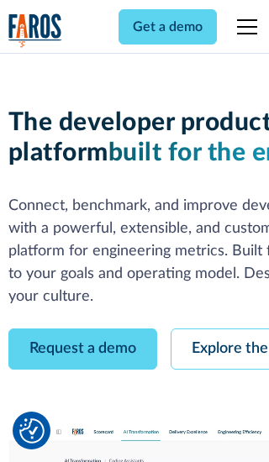 The height and width of the screenshot is (462, 269). Describe the element at coordinates (35, 30) in the screenshot. I see `img: Logo of the analytics and reporting company Faros.` at that location.